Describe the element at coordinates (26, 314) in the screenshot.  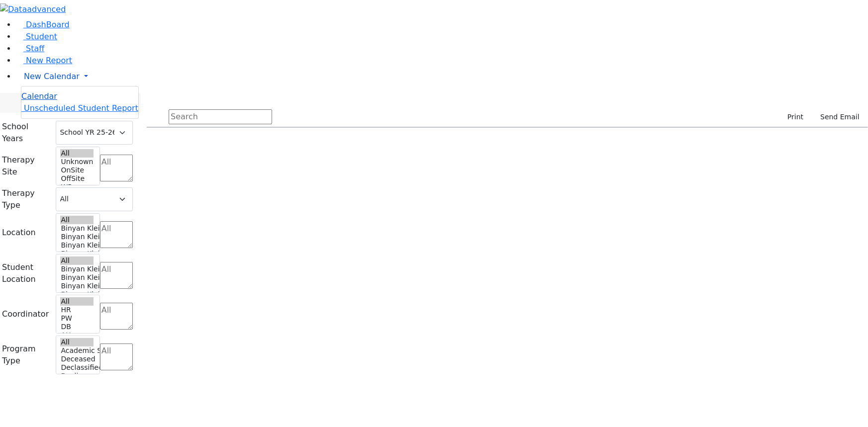
I see `label: Coordinator` at that location.